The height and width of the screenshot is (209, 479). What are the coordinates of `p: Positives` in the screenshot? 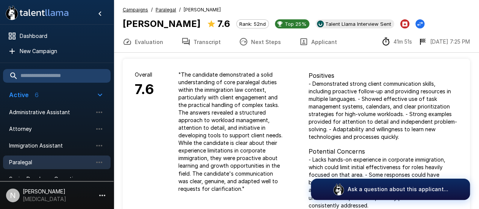 It's located at (383, 75).